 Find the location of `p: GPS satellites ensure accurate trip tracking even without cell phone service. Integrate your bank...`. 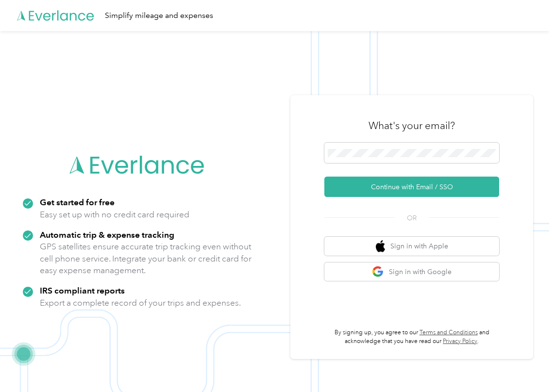

p: GPS satellites ensure accurate trip tracking even without cell phone service. Integrate your bank... is located at coordinates (146, 259).